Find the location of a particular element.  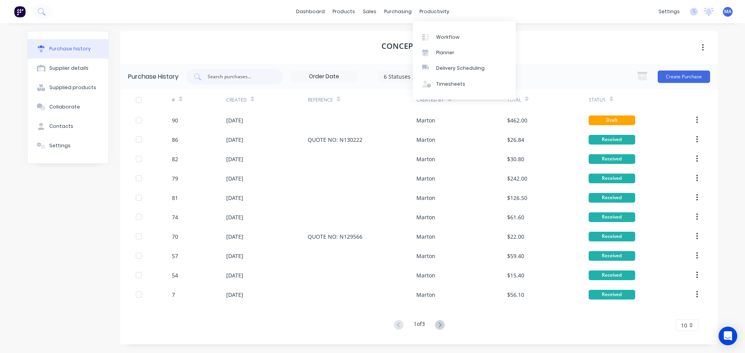

h1: Concept Fastners is located at coordinates (419, 46).